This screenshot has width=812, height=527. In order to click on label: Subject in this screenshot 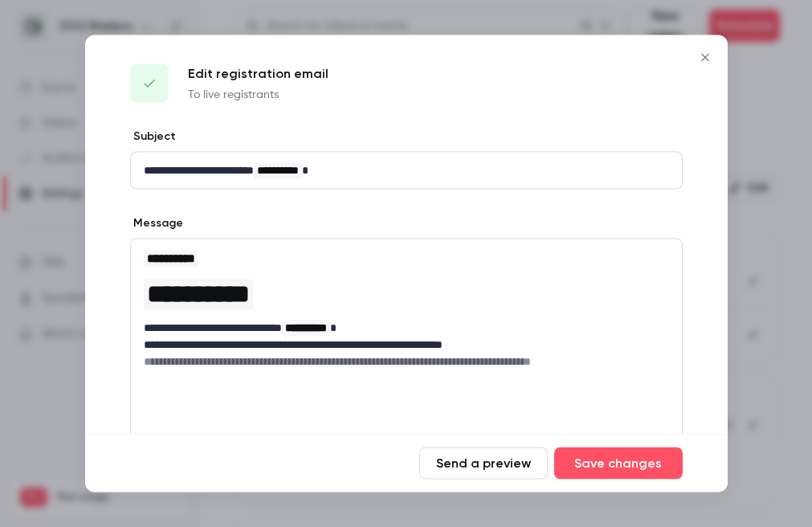, I will do `click(153, 136)`.